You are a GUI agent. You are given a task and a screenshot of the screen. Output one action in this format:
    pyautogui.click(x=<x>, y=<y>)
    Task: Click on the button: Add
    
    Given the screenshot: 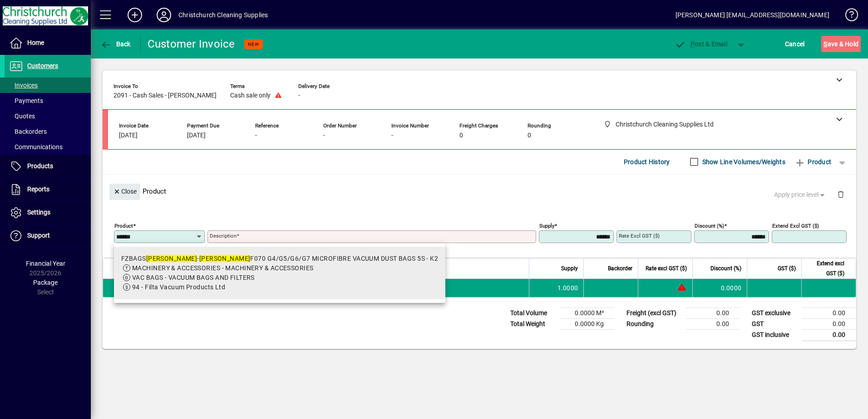 What is the action you would take?
    pyautogui.click(x=135, y=15)
    